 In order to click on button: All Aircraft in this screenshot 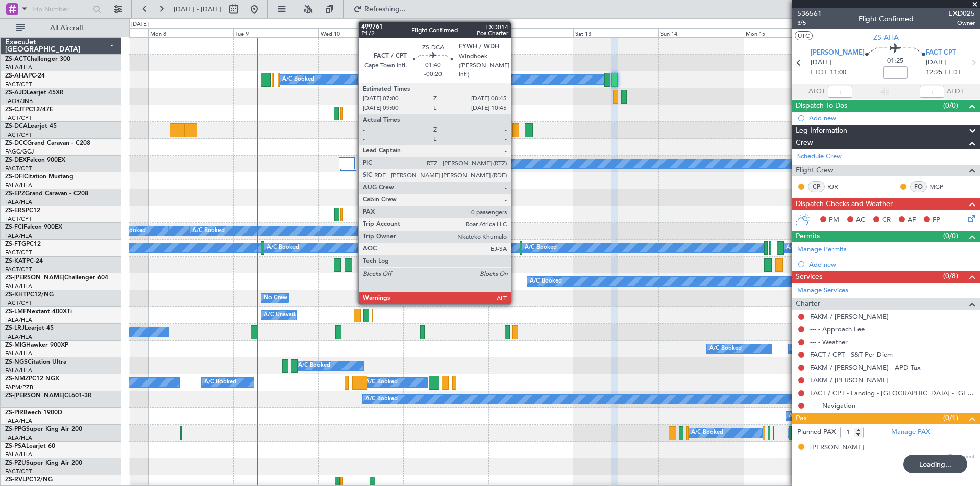, I will do `click(61, 28)`.